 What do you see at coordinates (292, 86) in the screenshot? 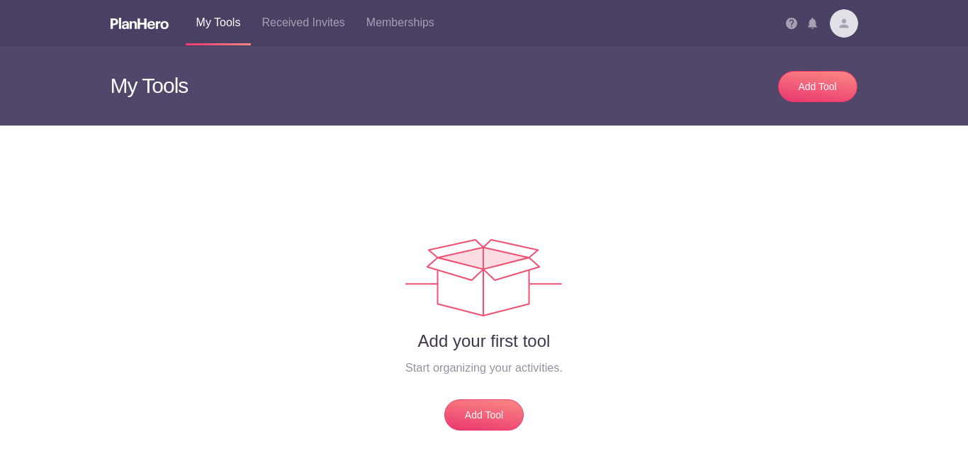
I see `h3: My Tools` at bounding box center [292, 86].